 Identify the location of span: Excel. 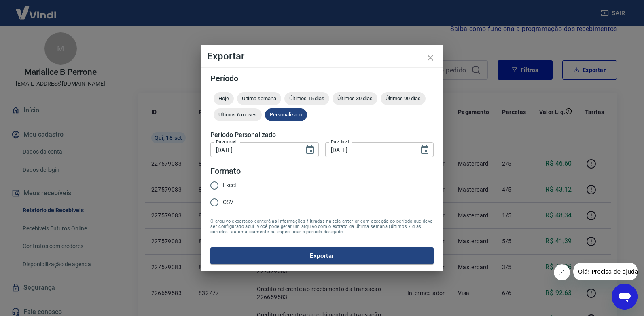
(229, 185).